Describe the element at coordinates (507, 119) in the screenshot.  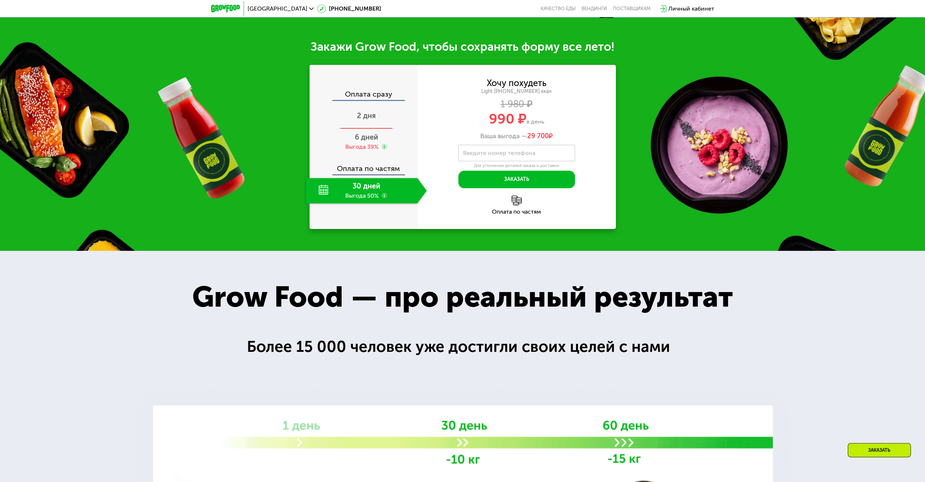
I see `span: 990 ₽` at that location.